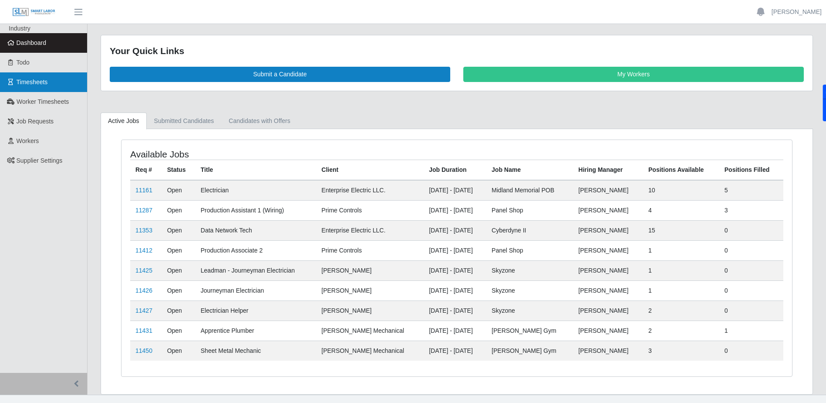 The image size is (826, 403). What do you see at coordinates (256, 290) in the screenshot?
I see `td: Journeyman Electrician` at bounding box center [256, 290].